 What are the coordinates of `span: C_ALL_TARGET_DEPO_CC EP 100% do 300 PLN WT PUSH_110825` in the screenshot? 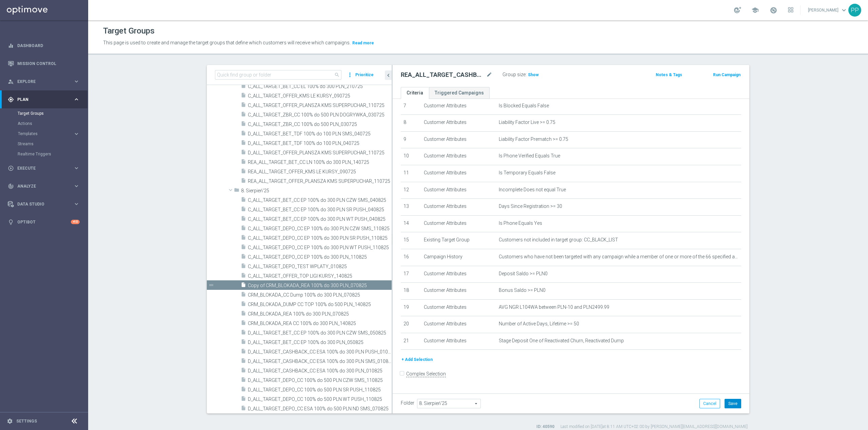 It's located at (320, 247).